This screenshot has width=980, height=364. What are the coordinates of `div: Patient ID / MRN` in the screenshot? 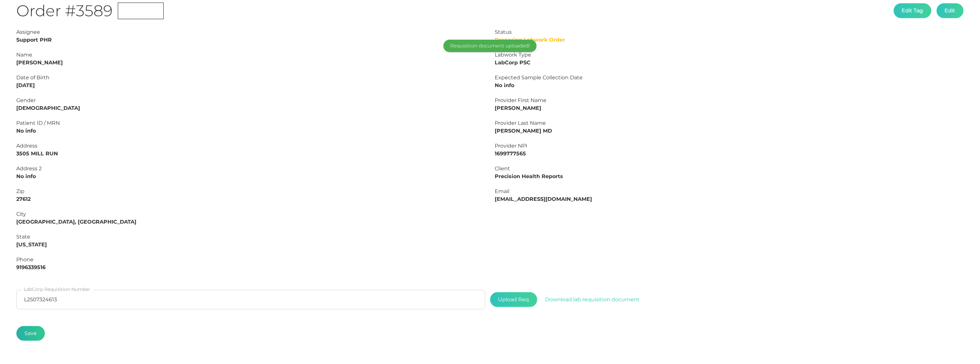 It's located at (251, 123).